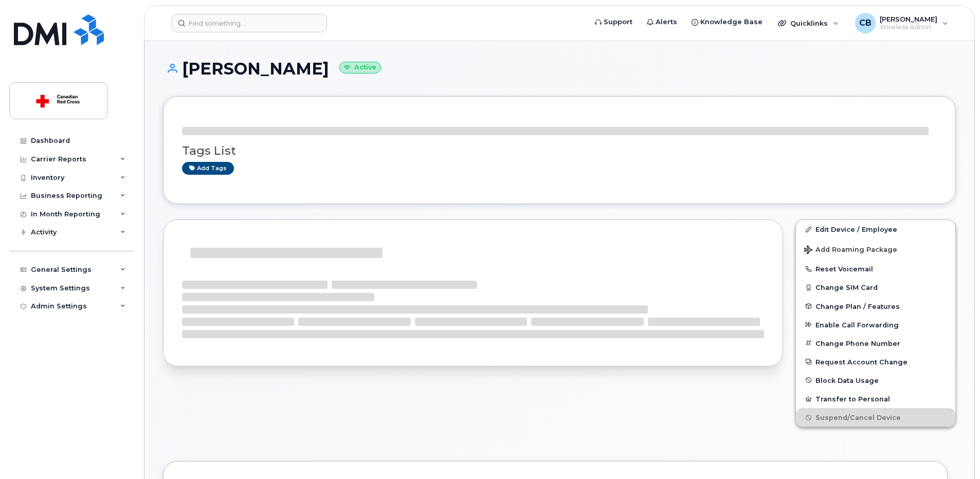 This screenshot has width=980, height=479. I want to click on button: Request Account Change, so click(875, 361).